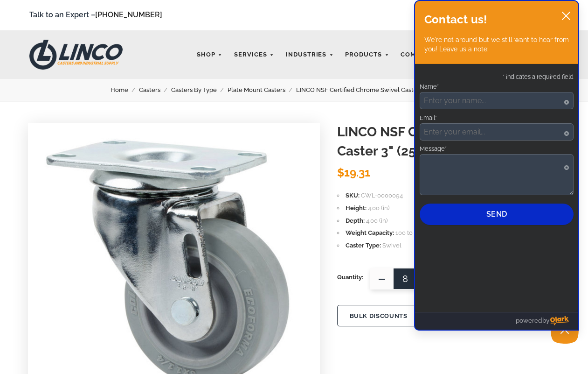  What do you see at coordinates (353, 172) in the screenshot?
I see `span: $19.31` at bounding box center [353, 172].